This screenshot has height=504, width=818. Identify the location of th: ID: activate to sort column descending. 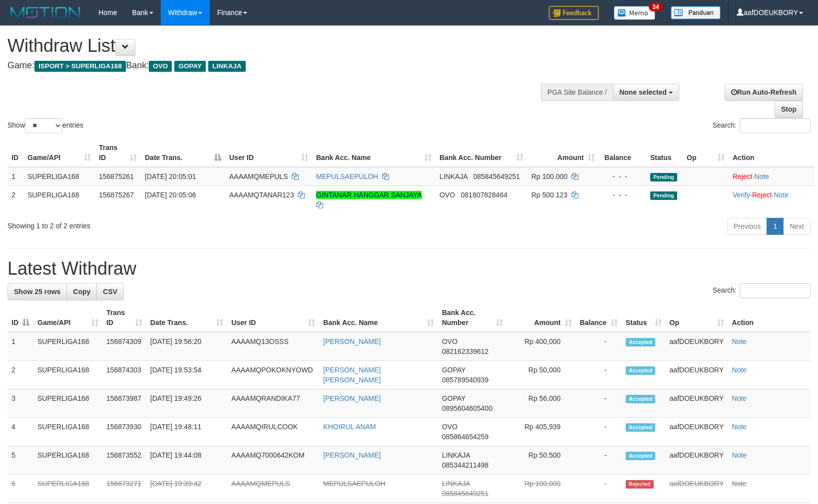
(21, 318).